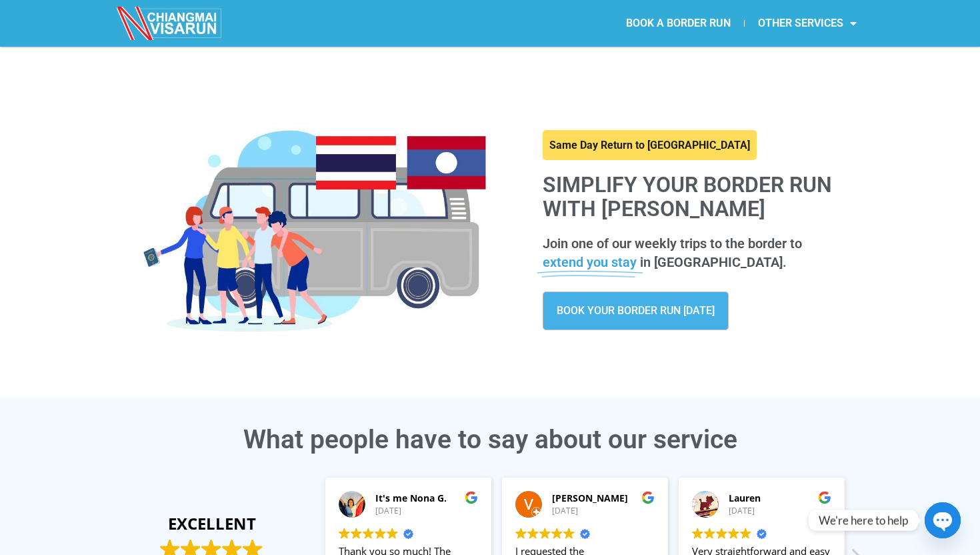 Image resolution: width=980 pixels, height=555 pixels. I want to click on img: It's me Nona G. profile picture, so click(352, 504).